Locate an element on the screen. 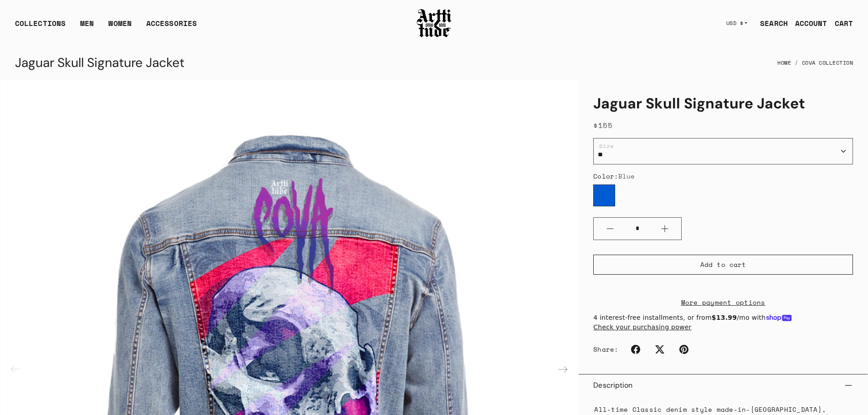 The image size is (868, 415). a: More payment options is located at coordinates (723, 302).